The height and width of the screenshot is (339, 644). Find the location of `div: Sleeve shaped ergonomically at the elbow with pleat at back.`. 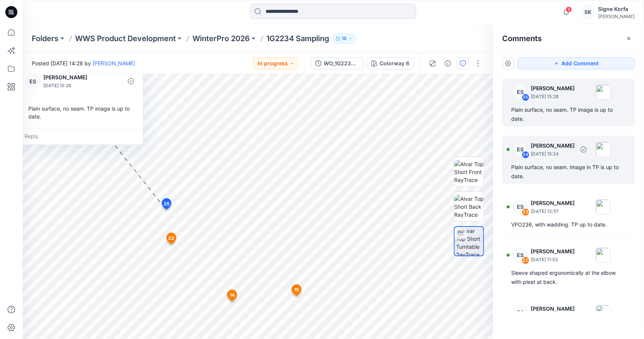

div: Sleeve shaped ergonomically at the elbow with pleat at back. is located at coordinates (569, 278).